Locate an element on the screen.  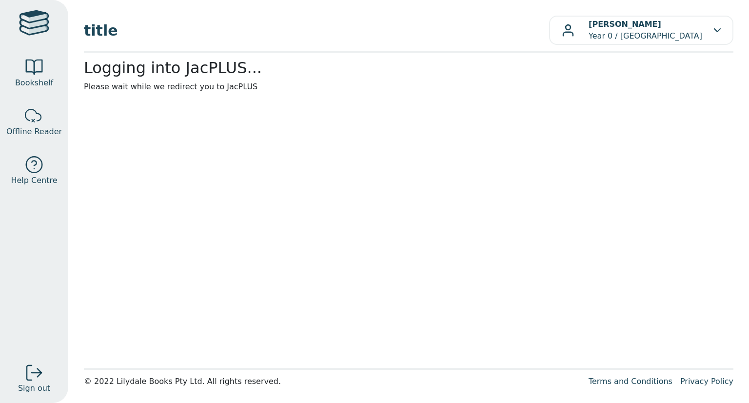
span: Offline Reader is located at coordinates (34, 132).